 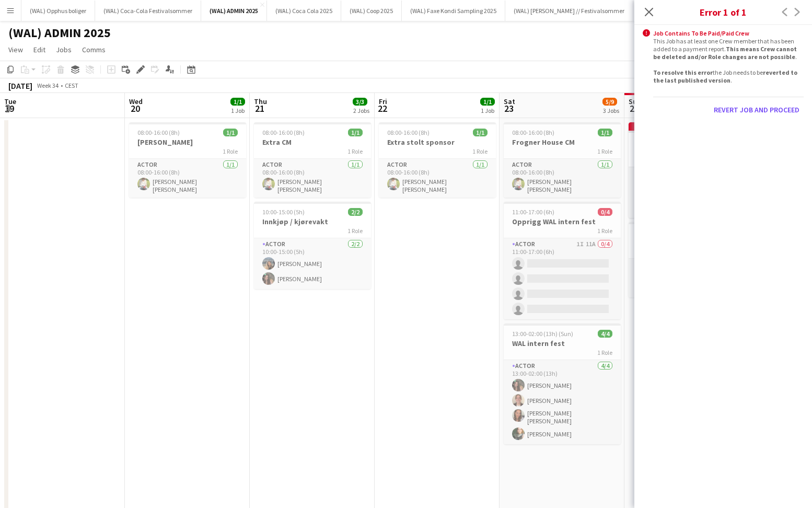 I want to click on app-job-card: 11:00-17:00 (6h)0/4Opprigg WAL intern fest1 RoleActor1I11A0/411:00-17:00 (6h), so click(x=562, y=260).